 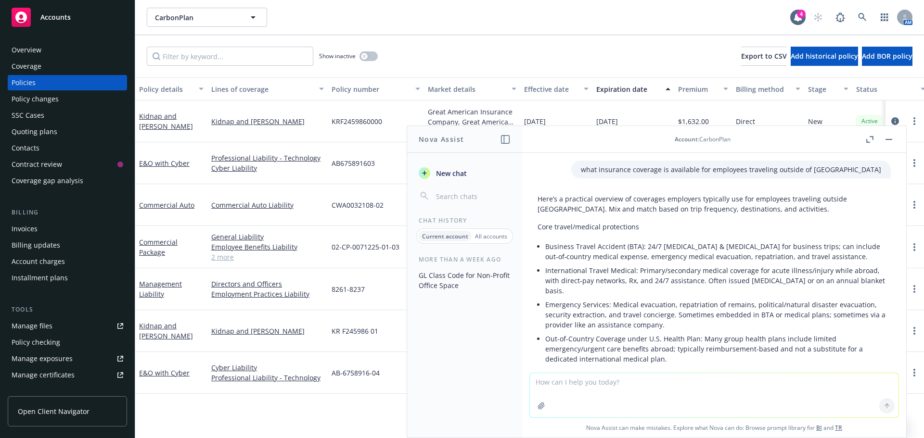 What do you see at coordinates (714, 428) in the screenshot?
I see `span: Nova Assist can make mistakes. Explore what Nova can do: Browse prompt library for and` at bounding box center [714, 428].